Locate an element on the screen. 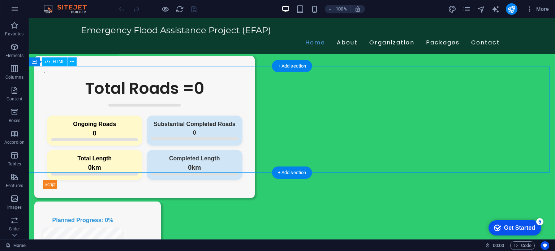  p: Columns is located at coordinates (14, 77).